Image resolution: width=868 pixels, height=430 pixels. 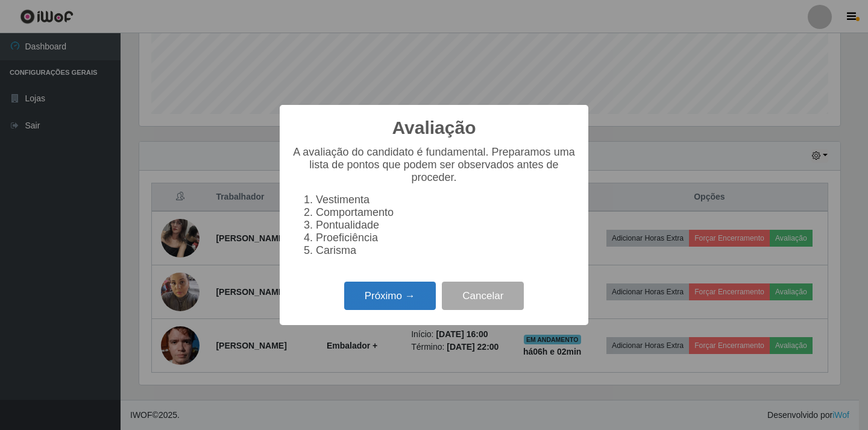 I want to click on li: Comportamento, so click(x=446, y=212).